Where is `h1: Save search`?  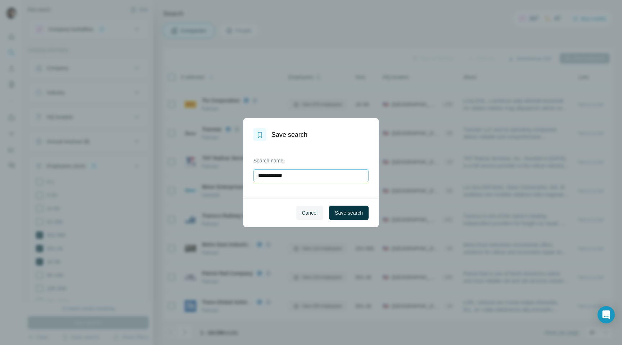
h1: Save search is located at coordinates (289, 135).